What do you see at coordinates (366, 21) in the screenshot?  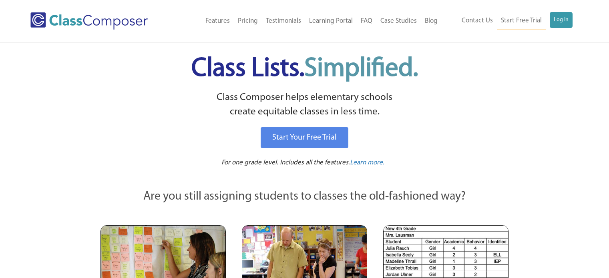 I see `a: FAQ` at bounding box center [366, 21].